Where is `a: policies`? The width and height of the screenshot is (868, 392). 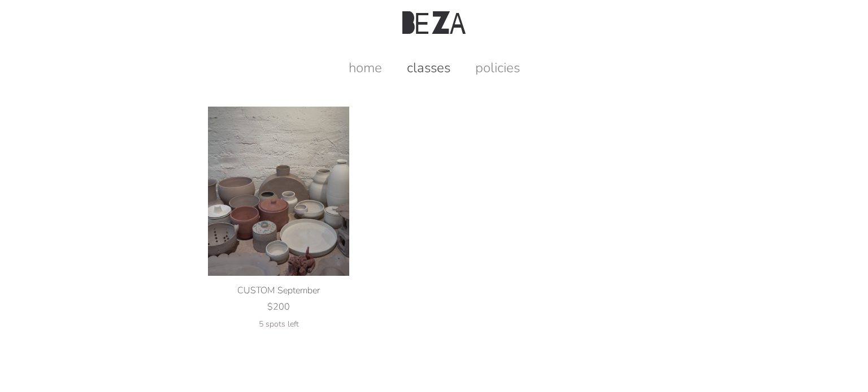
a: policies is located at coordinates (497, 68).